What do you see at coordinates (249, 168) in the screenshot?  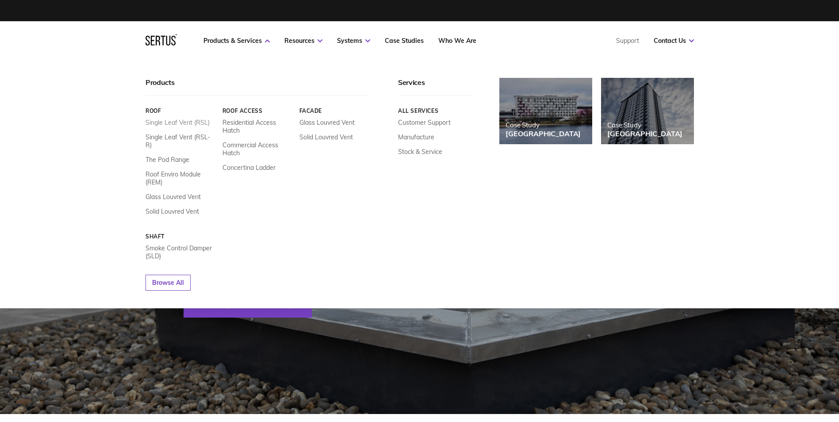 I see `a: Concertina Ladder` at bounding box center [249, 168].